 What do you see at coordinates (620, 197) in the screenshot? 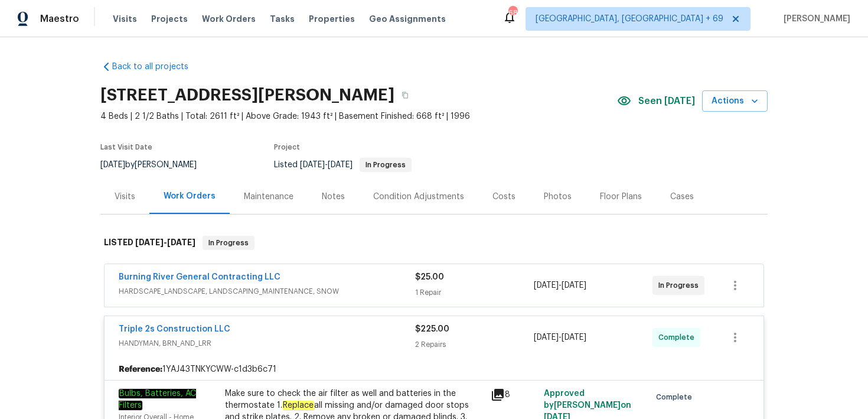
I see `div: Floor Plans` at bounding box center [620, 197].